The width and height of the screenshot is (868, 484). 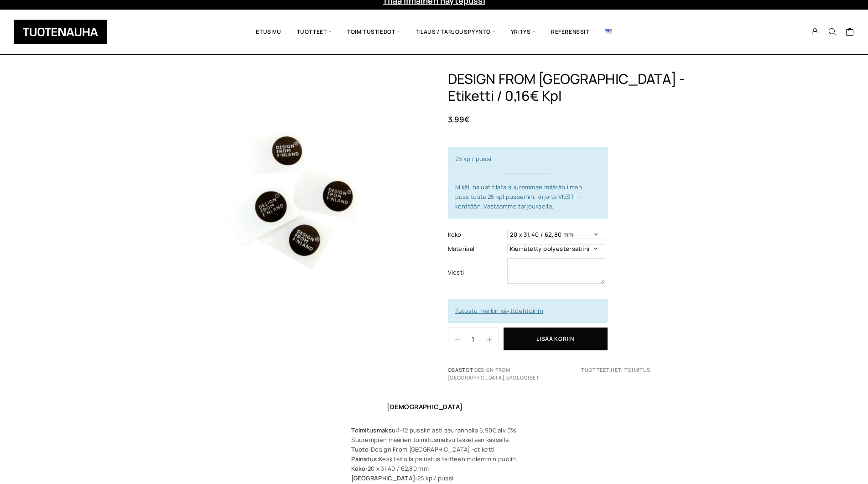 I want to click on div: Keskitaitolla painatus taitteen molemmin puolin, so click(x=434, y=459).